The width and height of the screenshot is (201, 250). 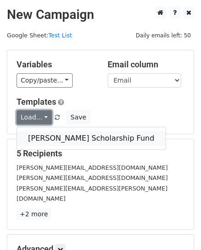 What do you see at coordinates (45, 80) in the screenshot?
I see `a: Copy/paste...` at bounding box center [45, 80].